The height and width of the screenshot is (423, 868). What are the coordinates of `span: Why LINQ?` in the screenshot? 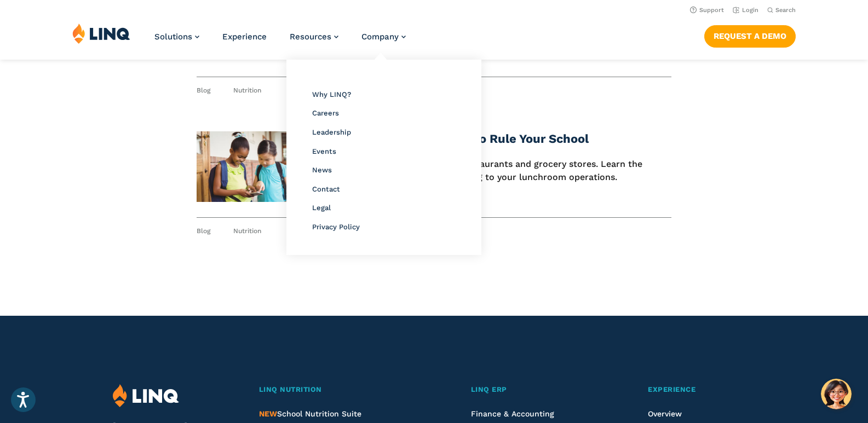 It's located at (332, 95).